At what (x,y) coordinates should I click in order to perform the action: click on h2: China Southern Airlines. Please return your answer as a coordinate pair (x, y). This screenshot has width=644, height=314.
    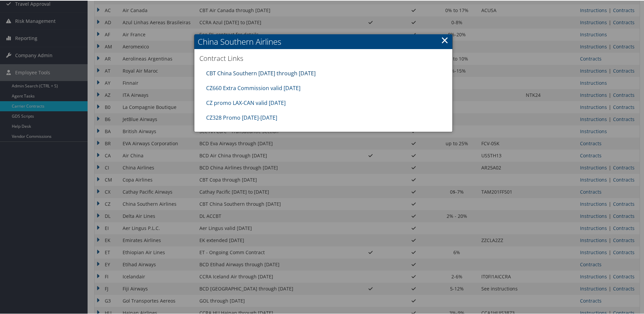
    Looking at the image, I should click on (323, 41).